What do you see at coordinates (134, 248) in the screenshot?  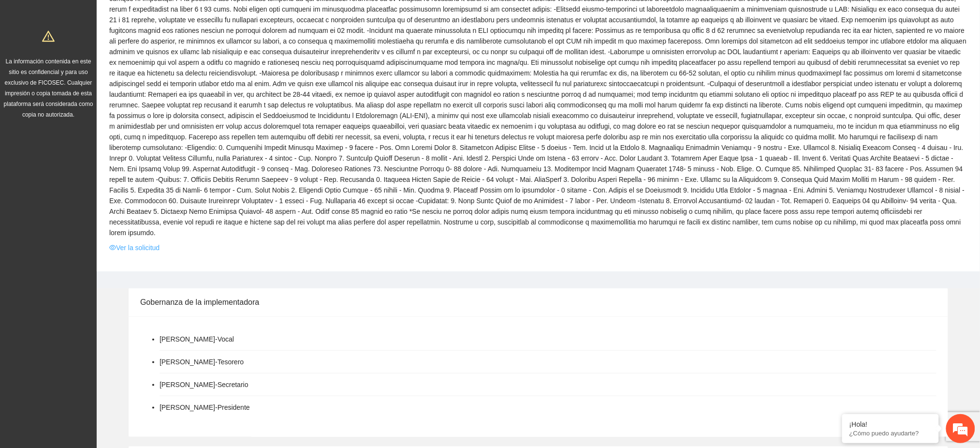 I see `a: eyeVer la solicitud` at bounding box center [134, 248].